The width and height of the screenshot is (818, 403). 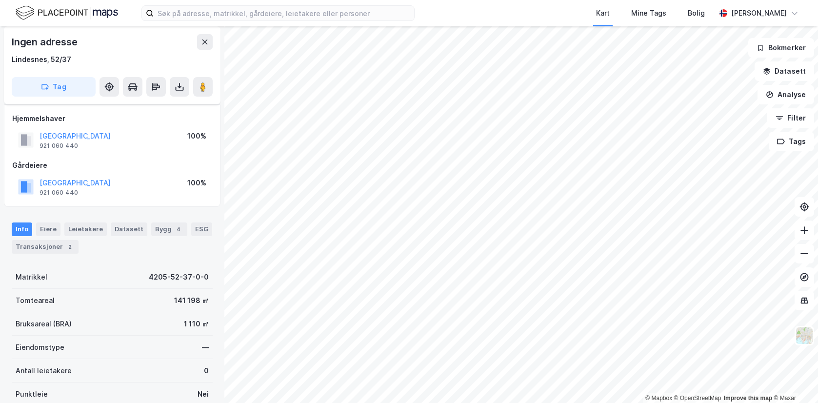 I want to click on button: Analyse, so click(x=786, y=95).